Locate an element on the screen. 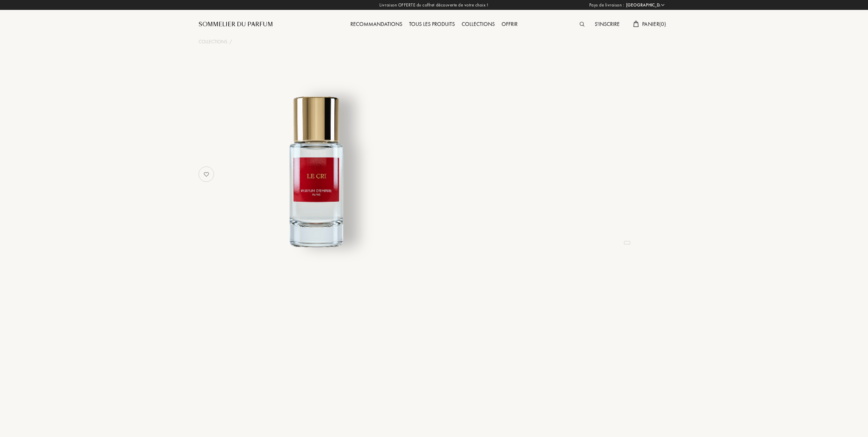  img: cart.svg is located at coordinates (636, 24).